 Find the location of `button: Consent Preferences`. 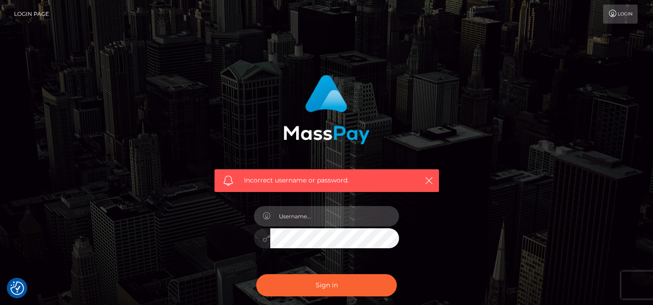

button: Consent Preferences is located at coordinates (17, 288).